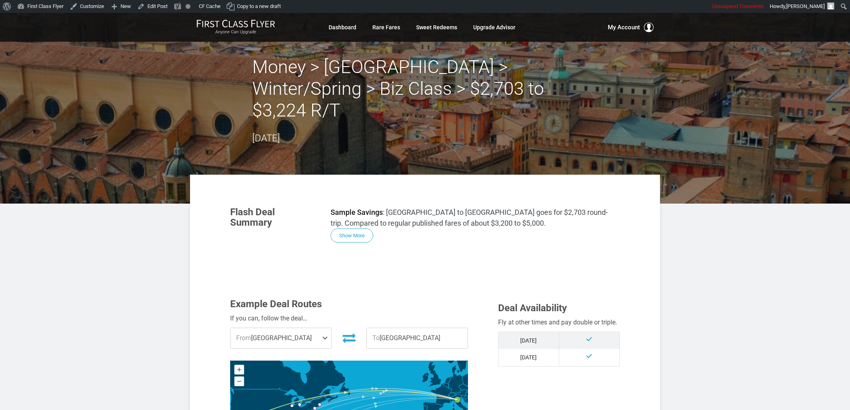 The height and width of the screenshot is (410, 850). I want to click on button: My Account, so click(630, 27).